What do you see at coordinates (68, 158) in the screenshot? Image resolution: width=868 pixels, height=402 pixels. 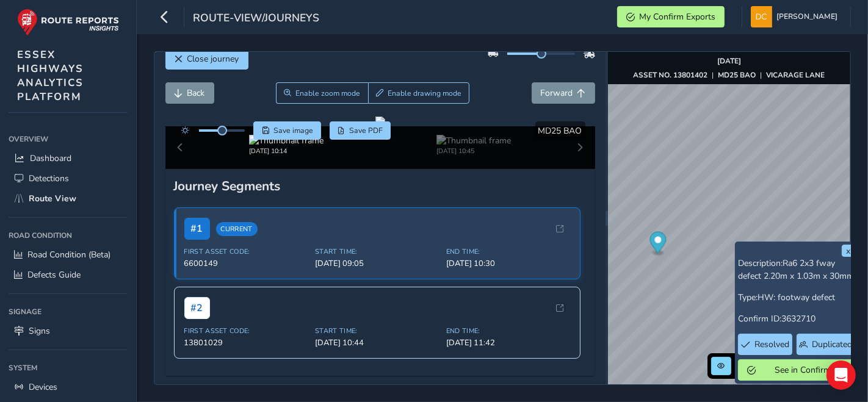 I see `a: Dashboard` at bounding box center [68, 158].